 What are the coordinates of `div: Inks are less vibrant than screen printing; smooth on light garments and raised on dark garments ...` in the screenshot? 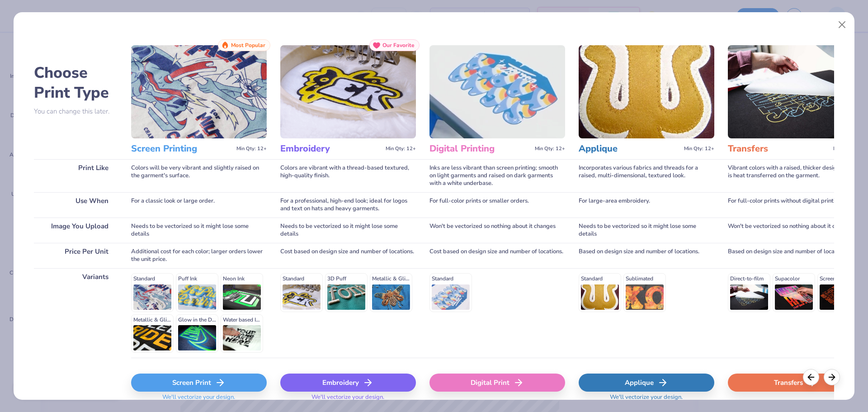 It's located at (497, 176).